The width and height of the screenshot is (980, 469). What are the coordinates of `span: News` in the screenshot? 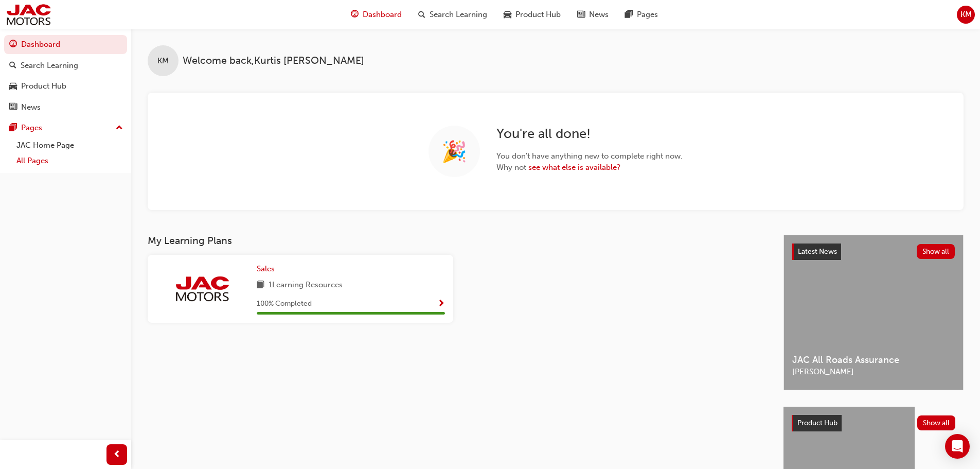 It's located at (598, 15).